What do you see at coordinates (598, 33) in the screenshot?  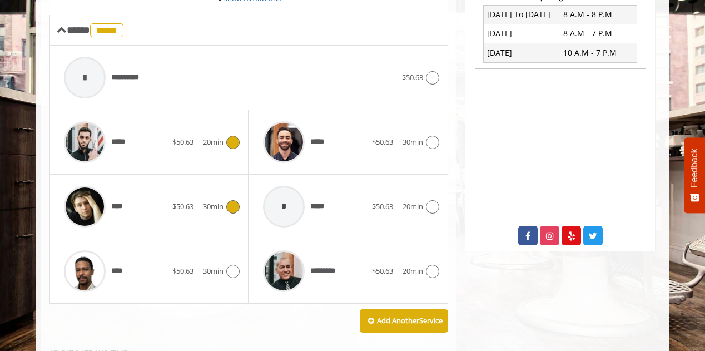 I see `td: 8 A.M - 7 P.M` at bounding box center [598, 33].